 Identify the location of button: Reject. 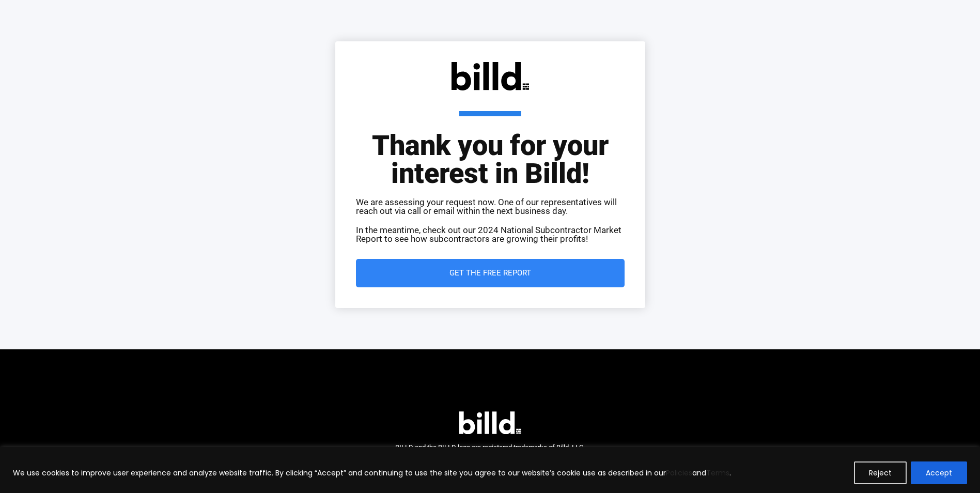
(881, 473).